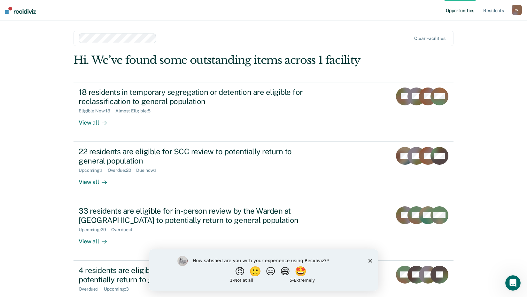 The height and width of the screenshot is (297, 527). I want to click on div: 4 residents are eligible for in-person review by the ADD at SCC to potentially return to general ..., so click(191, 275).